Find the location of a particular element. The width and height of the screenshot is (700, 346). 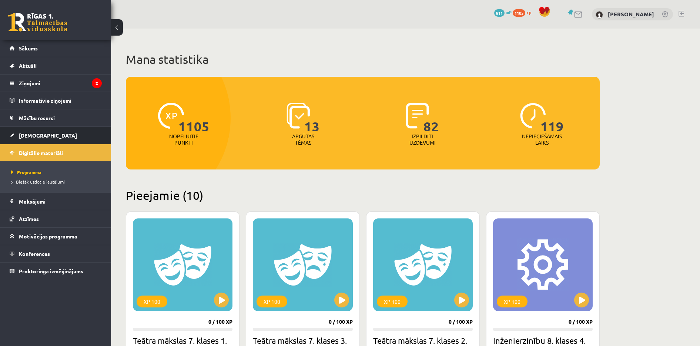

span: Proktoringa izmēģinājums is located at coordinates (51, 271).